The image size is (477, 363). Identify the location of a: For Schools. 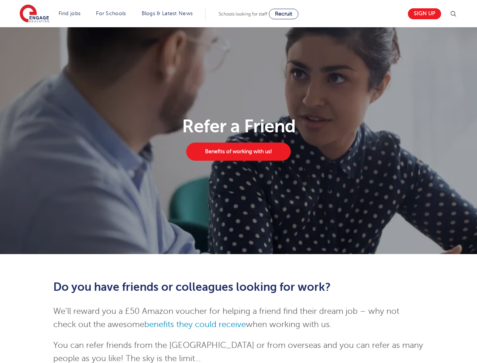
(111, 13).